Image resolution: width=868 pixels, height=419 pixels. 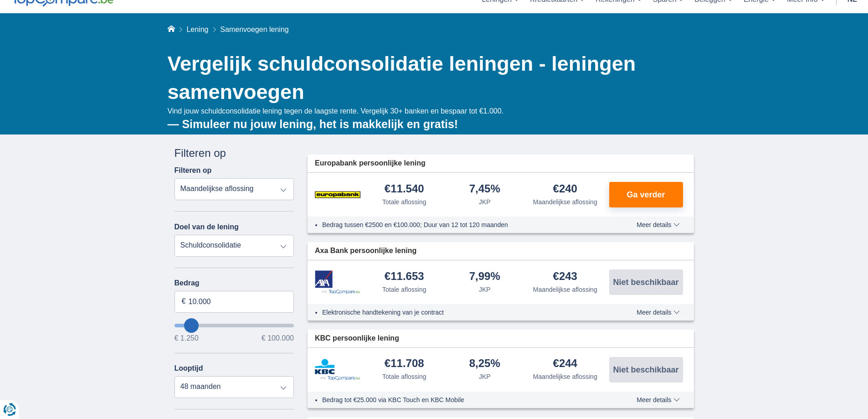 What do you see at coordinates (313, 124) in the screenshot?
I see `b: — Simuleer nu jouw lening, het is makkelijk en gratis!` at bounding box center [313, 124].